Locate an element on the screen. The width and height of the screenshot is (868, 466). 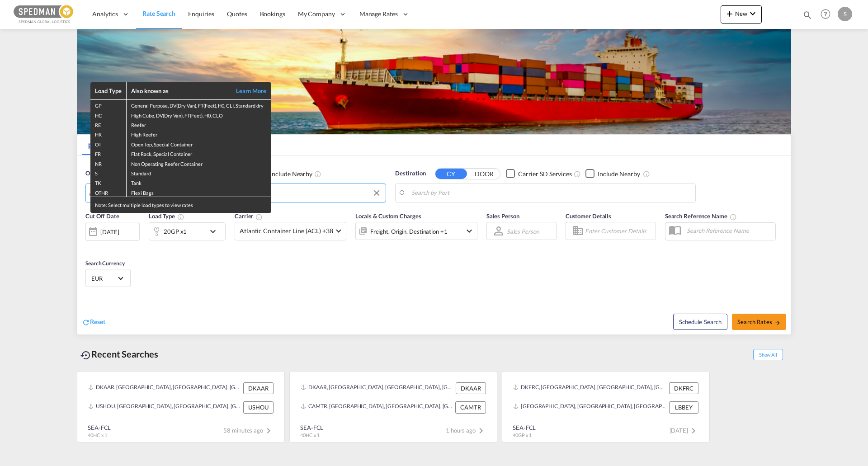
td: HR is located at coordinates (108, 133).